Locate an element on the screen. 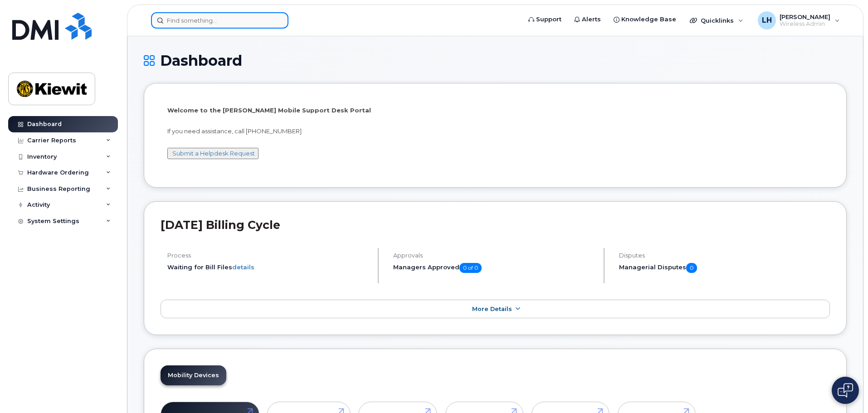  span: 0 is located at coordinates (691, 268).